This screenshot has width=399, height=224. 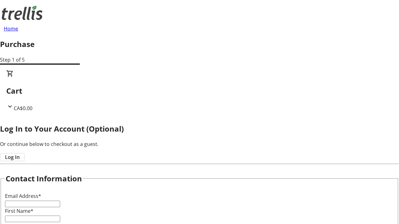 I want to click on label: Email Address*, so click(x=23, y=196).